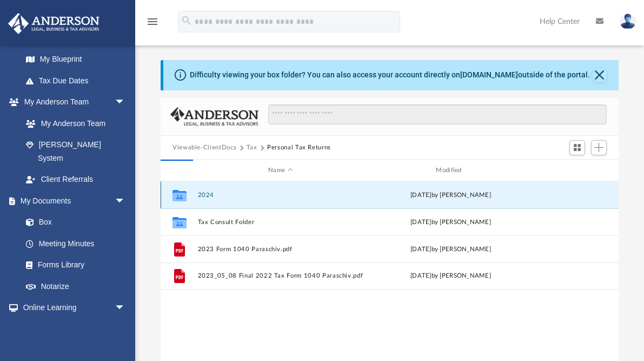  Describe the element at coordinates (281, 276) in the screenshot. I see `button: 2023_05_08 Final 2022 Tax Form 1040 Paraschiv.pdf` at that location.